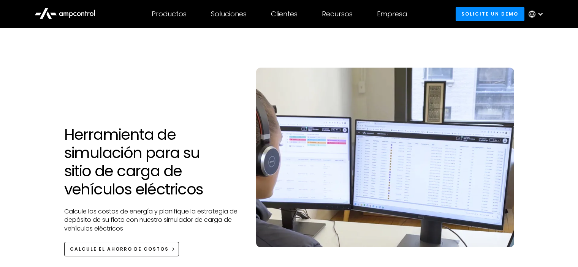 The image size is (578, 267). I want to click on h1: Herramienta de simulación para su sitio de carga de vehículos eléctricos, so click(154, 162).